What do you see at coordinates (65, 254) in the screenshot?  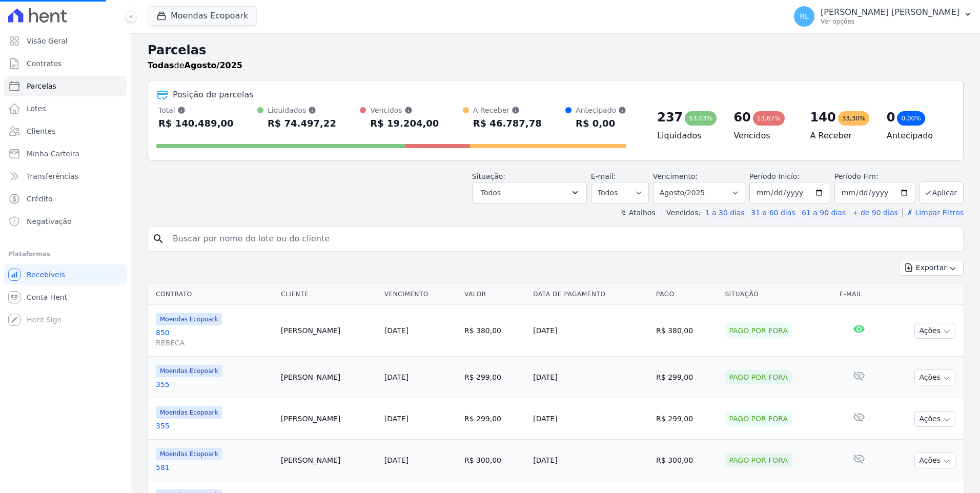 I see `div: Plataformas` at bounding box center [65, 254].